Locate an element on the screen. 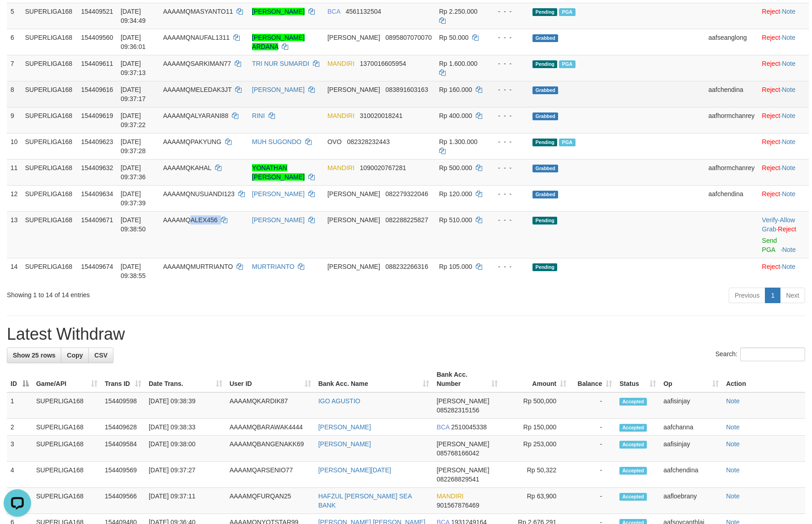  td: Rp 500,000 is located at coordinates (535, 406).